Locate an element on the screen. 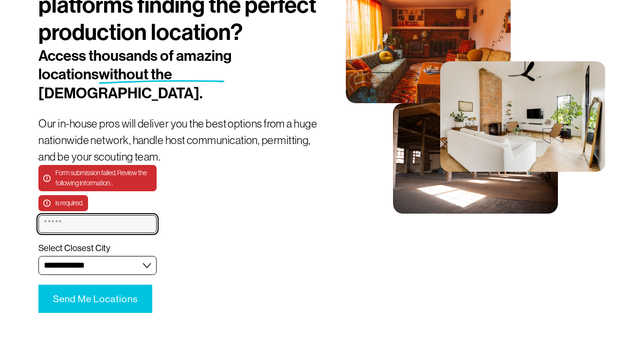 This screenshot has width=644, height=364. button: Send Me LocationsSend Me Locations is located at coordinates (95, 299).